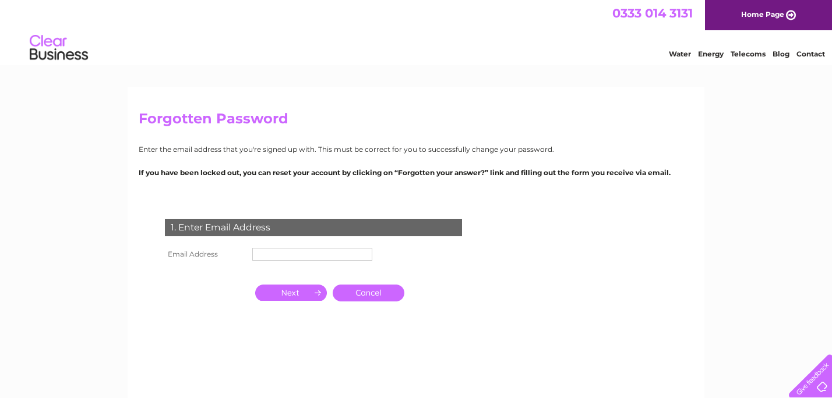 The image size is (832, 398). What do you see at coordinates (652, 13) in the screenshot?
I see `span: 0333 014 3131` at bounding box center [652, 13].